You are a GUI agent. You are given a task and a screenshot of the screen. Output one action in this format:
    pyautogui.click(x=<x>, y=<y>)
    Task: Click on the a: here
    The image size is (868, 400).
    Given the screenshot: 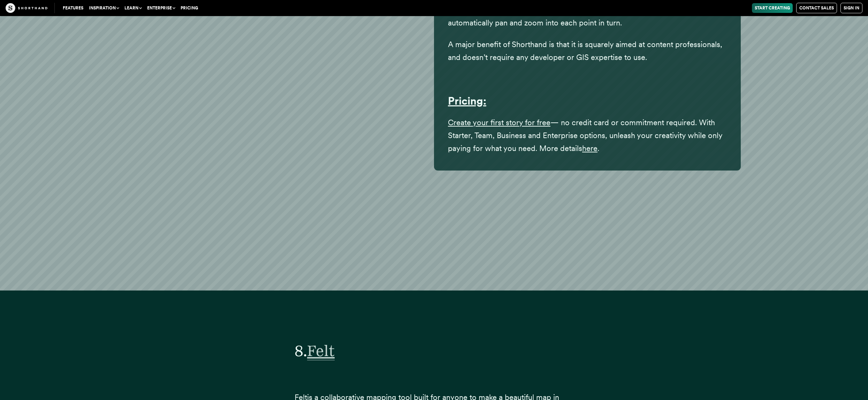 What is the action you would take?
    pyautogui.click(x=590, y=148)
    